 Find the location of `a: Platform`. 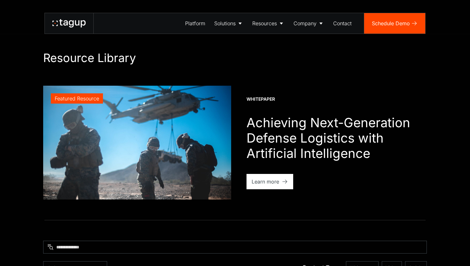

a: Platform is located at coordinates (195, 23).